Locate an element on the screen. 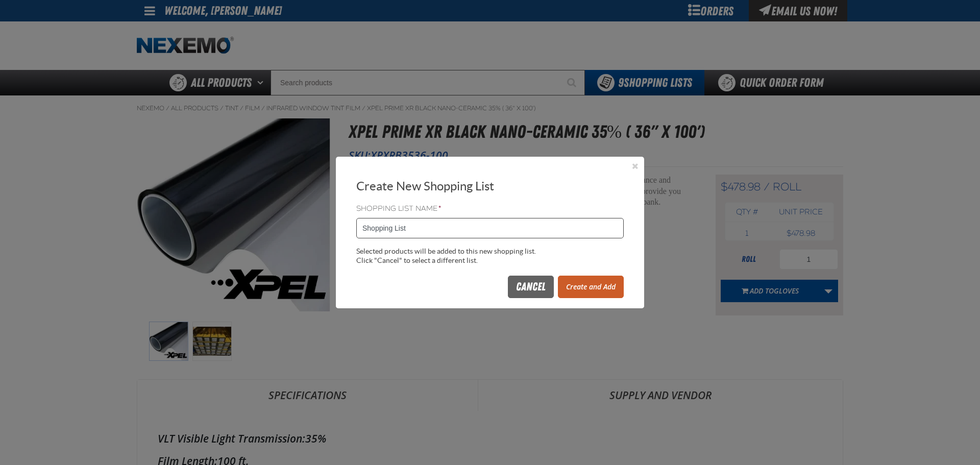  button: Cancel is located at coordinates (531, 287).